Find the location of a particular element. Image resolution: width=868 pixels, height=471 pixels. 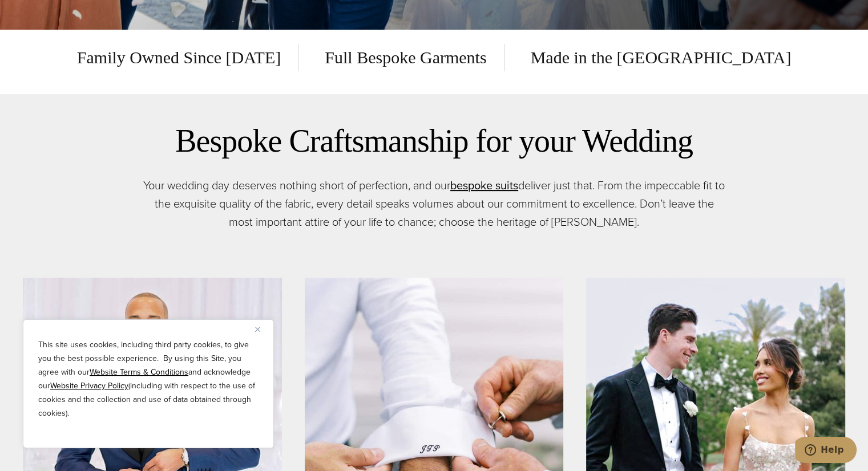

button: Close is located at coordinates (262, 329).